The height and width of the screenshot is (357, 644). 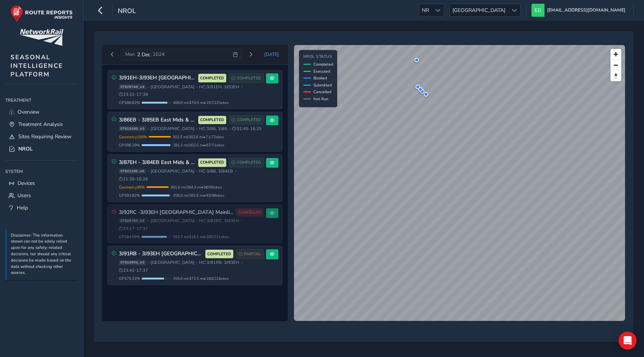 I want to click on span: ST821196_v5, so click(x=132, y=171).